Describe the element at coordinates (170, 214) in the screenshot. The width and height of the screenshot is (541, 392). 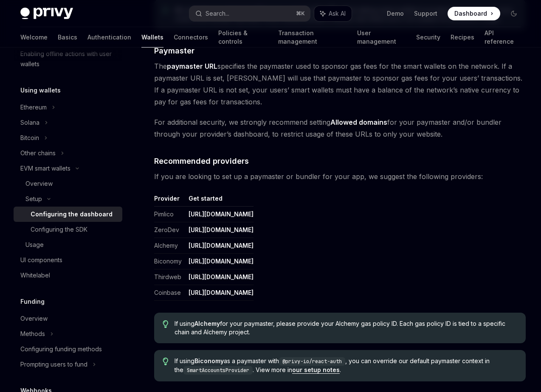
I see `td: Pimlico` at that location.